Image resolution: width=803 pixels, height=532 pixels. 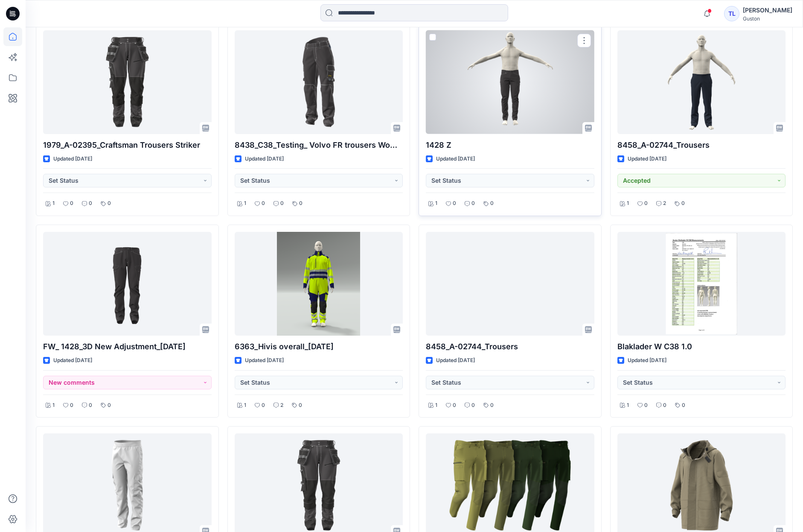 I want to click on p: Blaklader W C38 1.0, so click(x=701, y=346).